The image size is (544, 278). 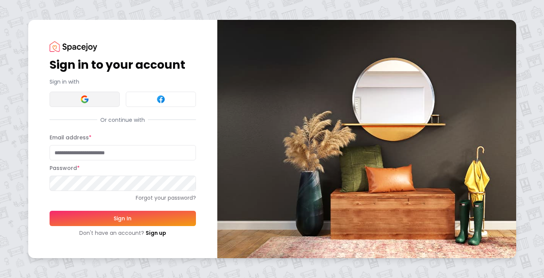 I want to click on img: Google signin, so click(x=85, y=99).